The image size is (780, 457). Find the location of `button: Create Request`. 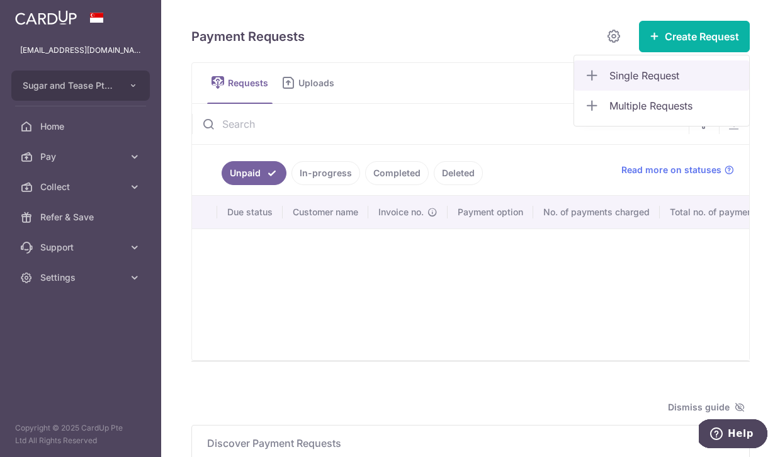

button: Create Request is located at coordinates (695, 37).